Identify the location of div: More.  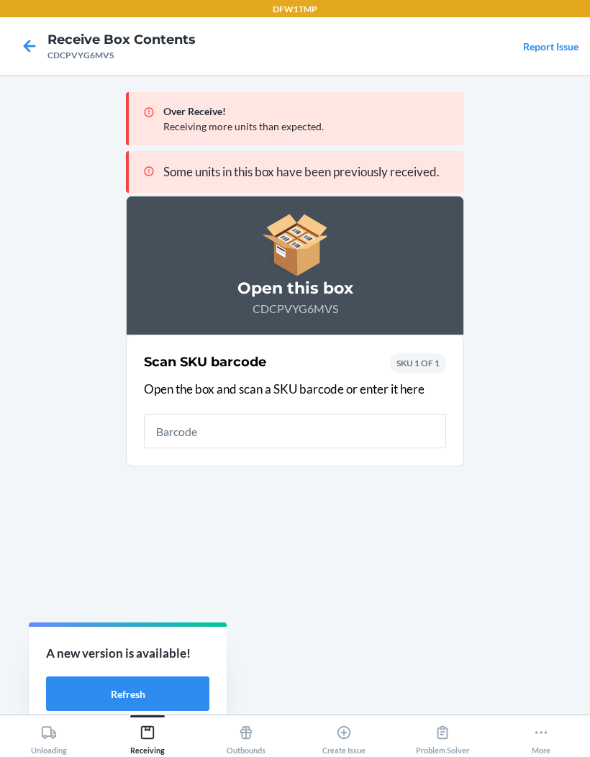
(541, 736).